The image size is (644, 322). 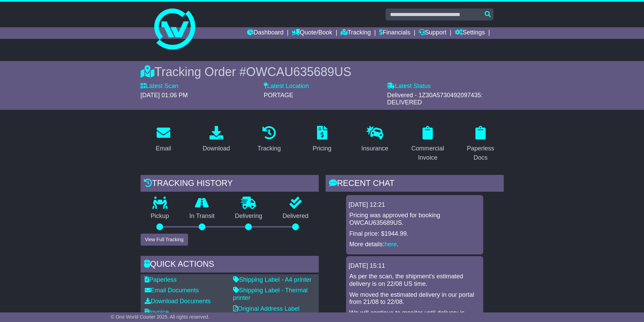 I want to click on span: PORTAGE, so click(x=279, y=95).